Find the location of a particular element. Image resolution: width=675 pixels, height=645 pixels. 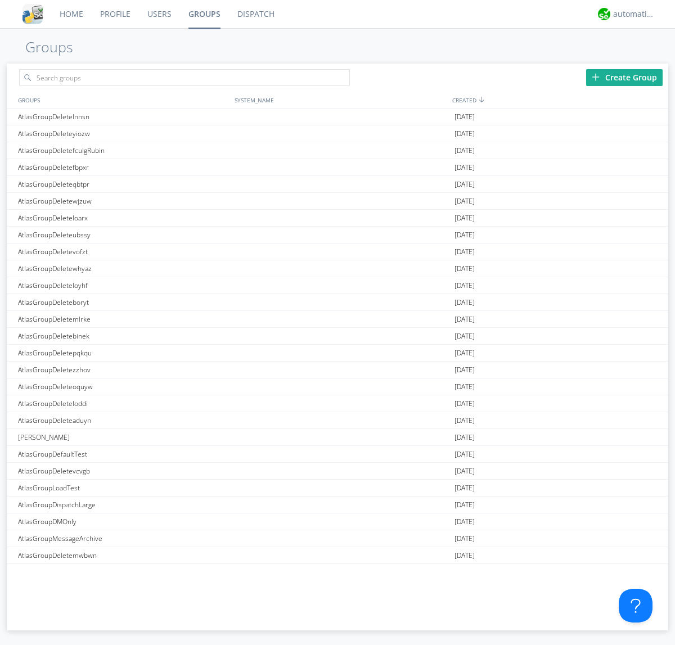

div: CREATED is located at coordinates (559, 100).